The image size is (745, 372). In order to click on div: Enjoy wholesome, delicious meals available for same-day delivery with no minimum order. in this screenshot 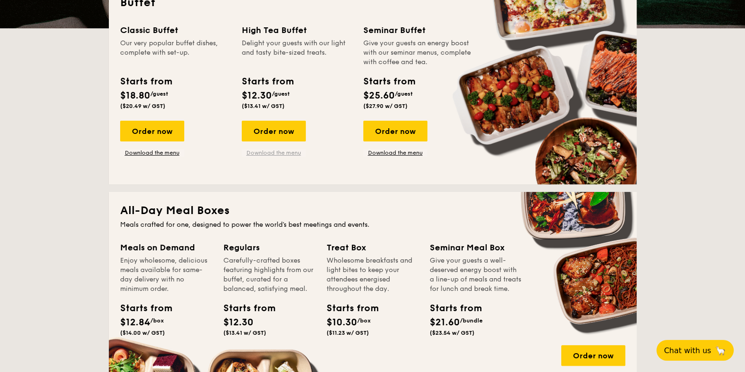, I will do `click(166, 275)`.